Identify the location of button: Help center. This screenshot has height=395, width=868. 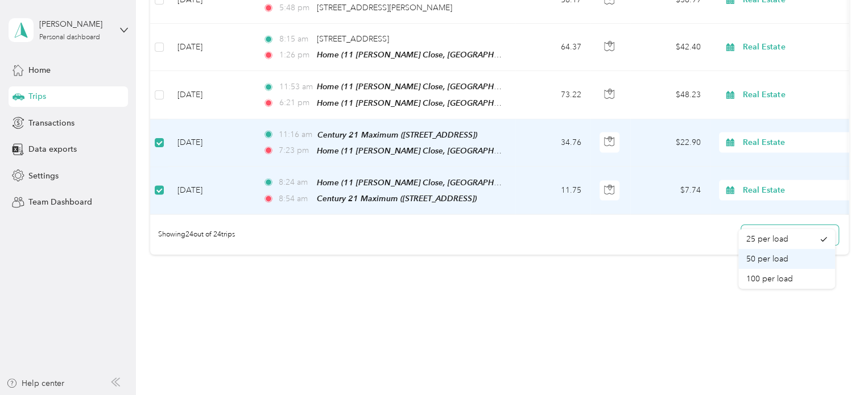
(36, 383).